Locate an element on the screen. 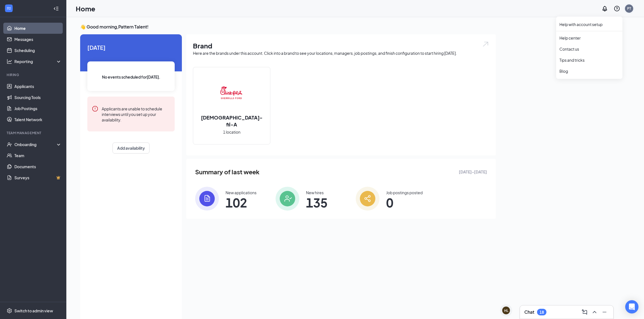 The height and width of the screenshot is (319, 644). span: 1 location is located at coordinates (232, 132).